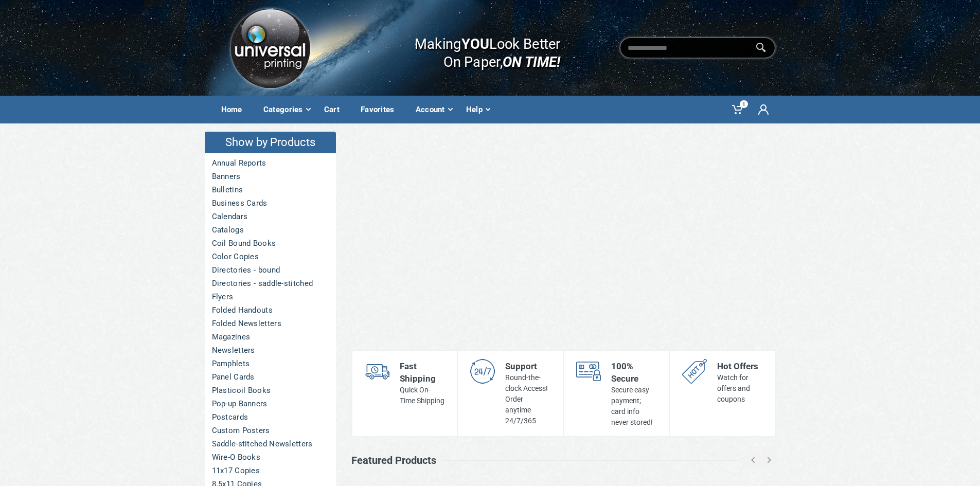 The image size is (980, 486). What do you see at coordinates (270, 404) in the screenshot?
I see `a: Pop-up Banners` at bounding box center [270, 404].